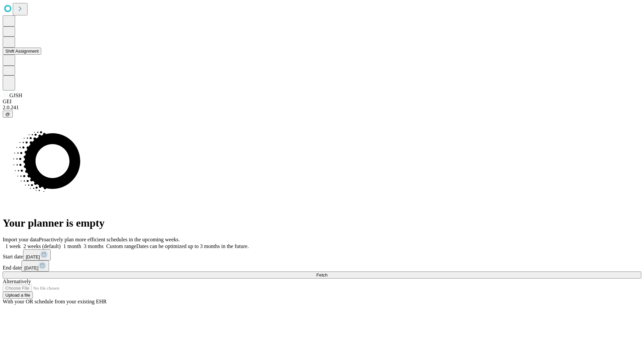 The width and height of the screenshot is (644, 362). What do you see at coordinates (121, 246) in the screenshot?
I see `span: Custom range` at bounding box center [121, 246].